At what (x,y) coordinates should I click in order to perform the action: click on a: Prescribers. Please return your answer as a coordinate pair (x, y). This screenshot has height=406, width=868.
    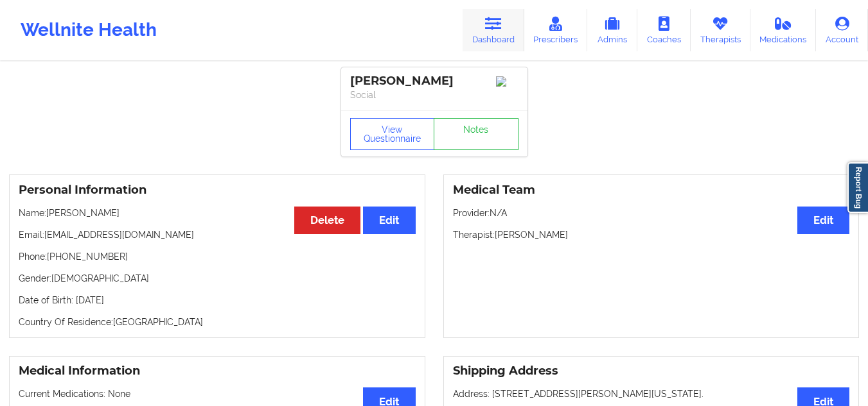
    Looking at the image, I should click on (555, 30).